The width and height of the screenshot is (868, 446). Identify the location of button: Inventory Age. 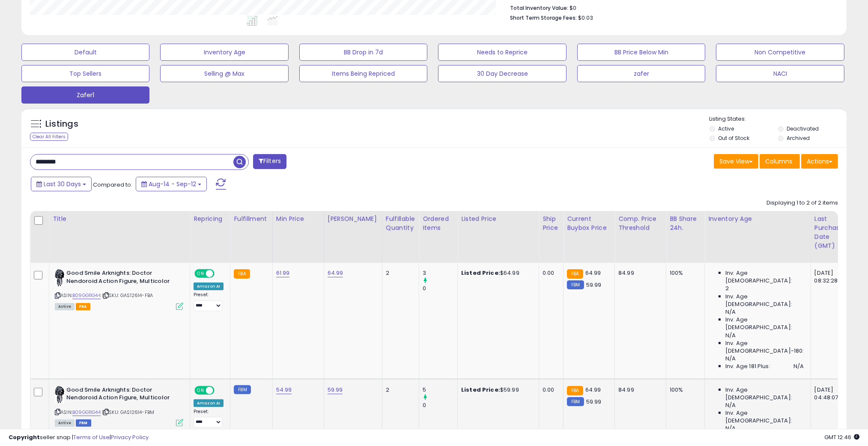
(224, 52).